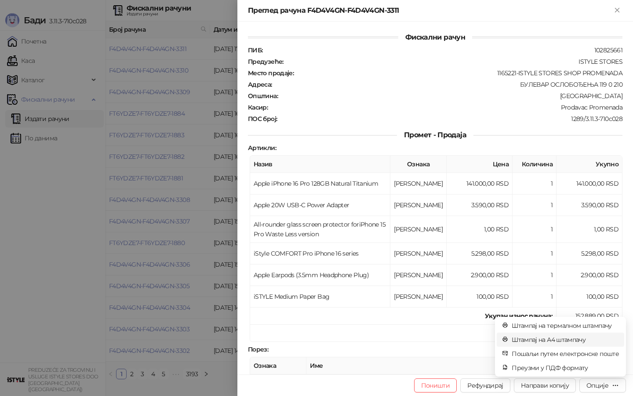 The height and width of the screenshot is (396, 633). Describe the element at coordinates (436, 385) in the screenshot. I see `button: Поништи` at that location.